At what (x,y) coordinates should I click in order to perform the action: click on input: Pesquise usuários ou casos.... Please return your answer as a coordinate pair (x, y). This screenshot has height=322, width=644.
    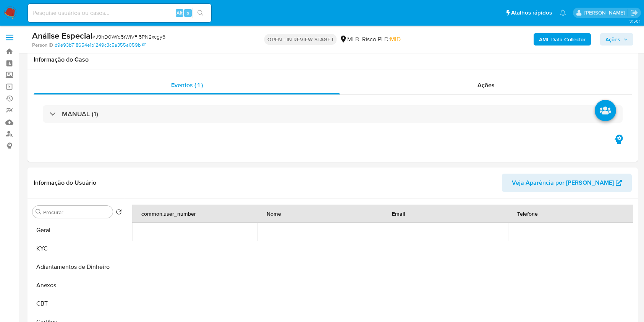
    Looking at the image, I should click on (120, 13).